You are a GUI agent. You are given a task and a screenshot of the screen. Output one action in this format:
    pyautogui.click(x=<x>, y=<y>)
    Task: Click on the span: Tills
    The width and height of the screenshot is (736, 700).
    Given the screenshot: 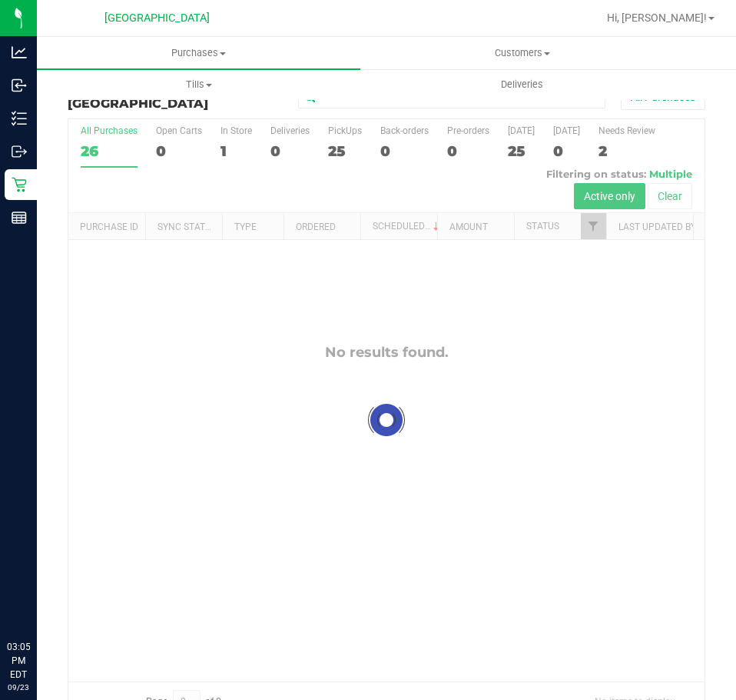 What is the action you would take?
    pyautogui.click(x=199, y=85)
    